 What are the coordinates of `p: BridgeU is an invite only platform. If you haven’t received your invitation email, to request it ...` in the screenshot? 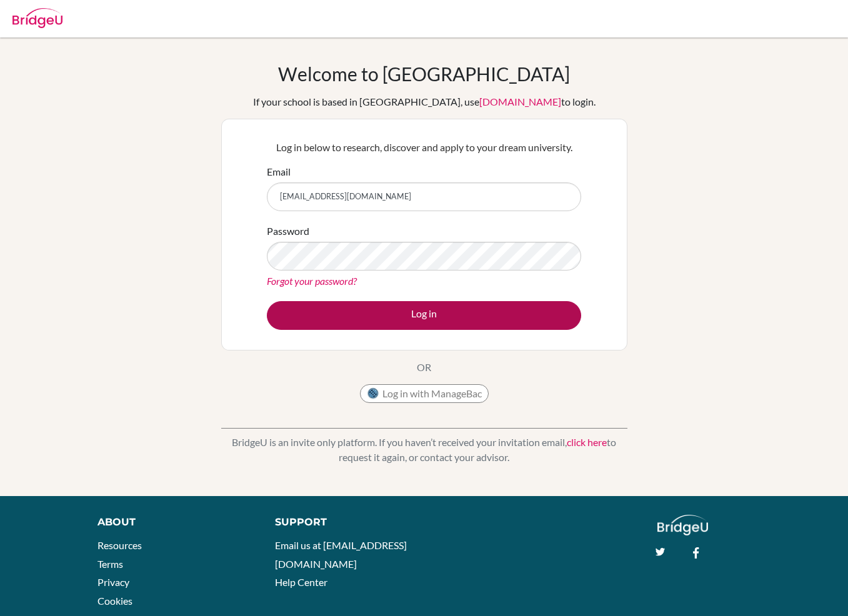 It's located at (425, 450).